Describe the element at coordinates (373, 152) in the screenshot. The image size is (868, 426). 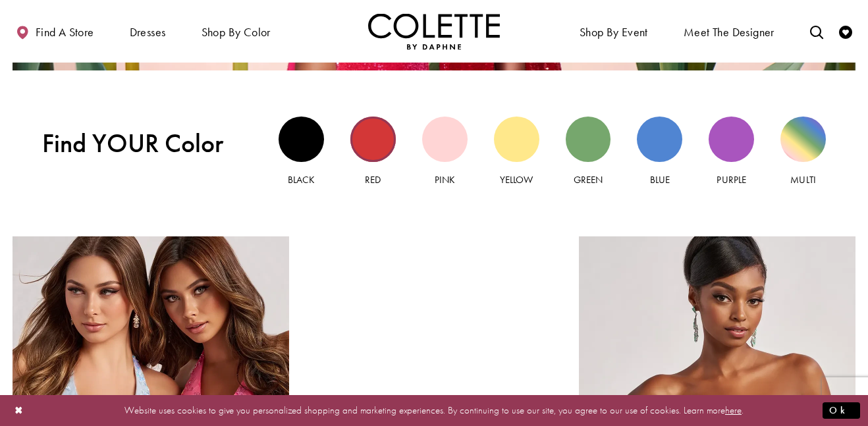
I see `a: Red view Red` at that location.